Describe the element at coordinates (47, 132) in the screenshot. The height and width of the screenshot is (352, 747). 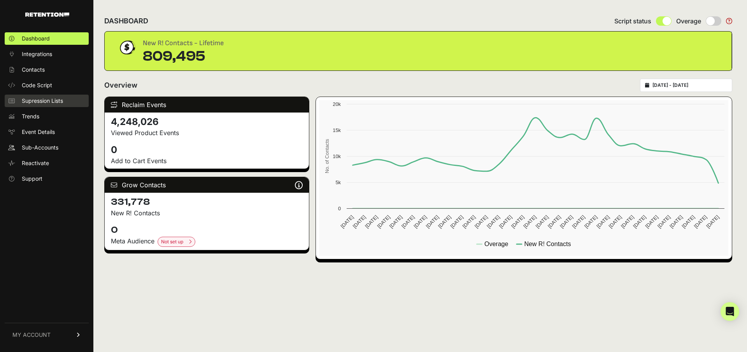
I see `a: Event Details` at that location.